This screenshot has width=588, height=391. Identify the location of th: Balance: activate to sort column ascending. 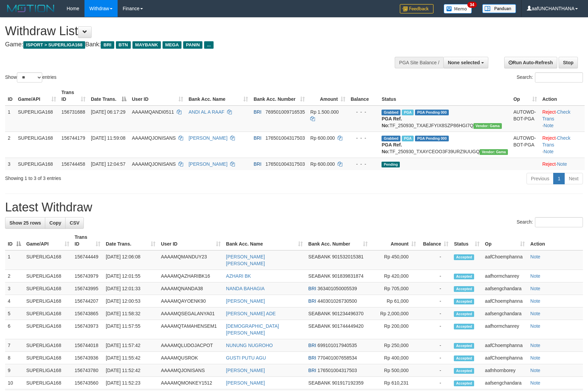
(435, 240).